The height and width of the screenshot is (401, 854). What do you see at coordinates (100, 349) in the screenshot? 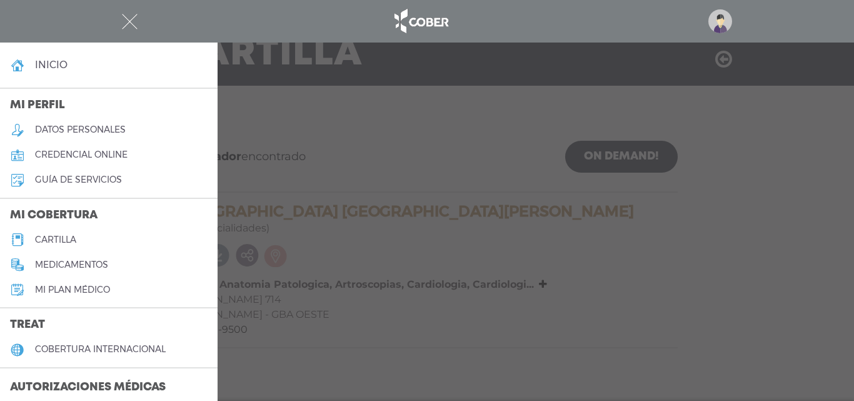
I see `h5: cobertura internacional` at bounding box center [100, 349].